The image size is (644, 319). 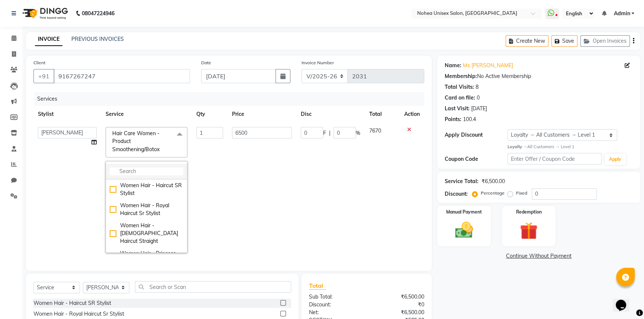 What do you see at coordinates (161, 149) in the screenshot?
I see `a: x` at bounding box center [161, 149].